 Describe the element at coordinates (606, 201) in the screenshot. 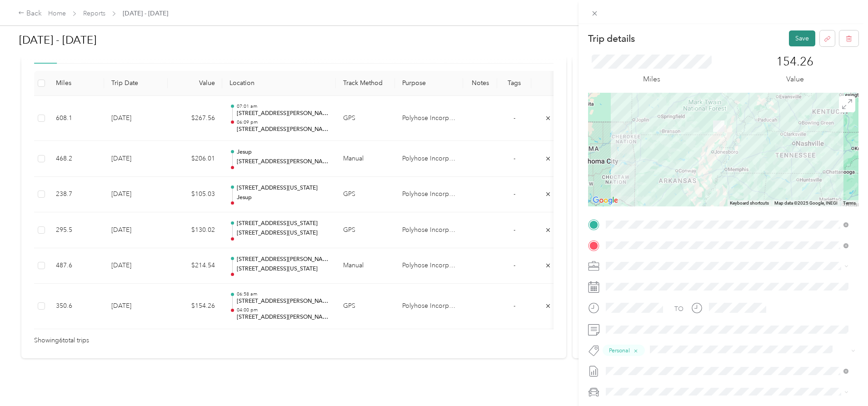

I see `img: Google` at that location.